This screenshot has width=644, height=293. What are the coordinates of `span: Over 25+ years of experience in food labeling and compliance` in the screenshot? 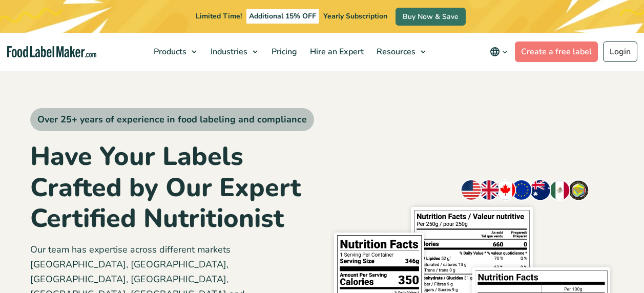 It's located at (172, 119).